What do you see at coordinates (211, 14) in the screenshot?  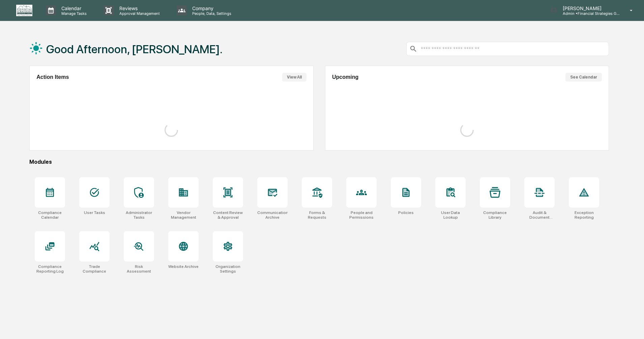 I see `p: People, Data, Settings` at bounding box center [211, 14].